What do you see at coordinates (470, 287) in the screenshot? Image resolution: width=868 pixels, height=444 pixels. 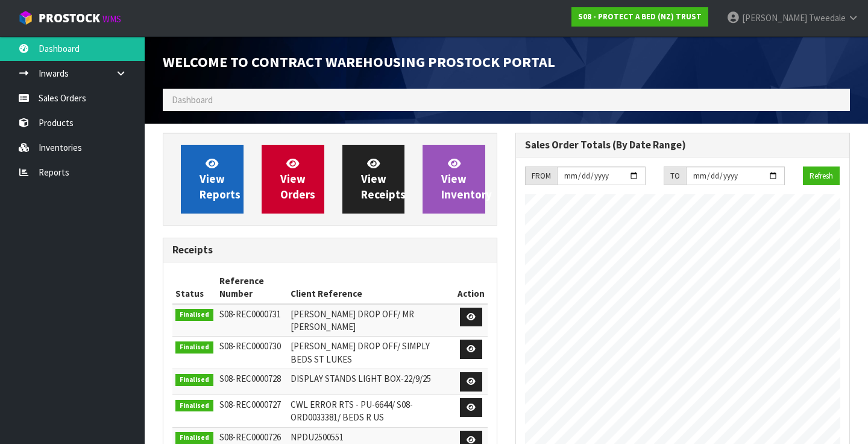 I see `th: Action` at bounding box center [470, 287].